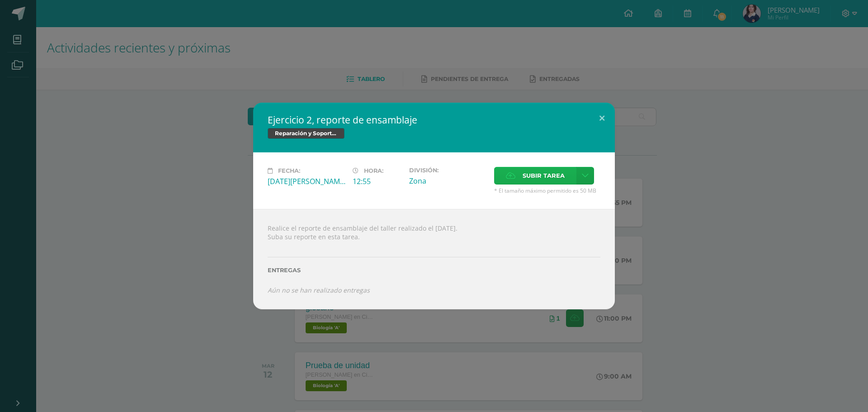 The width and height of the screenshot is (868, 412). What do you see at coordinates (319, 290) in the screenshot?
I see `i: Aún no se han realizado entregas` at bounding box center [319, 290].